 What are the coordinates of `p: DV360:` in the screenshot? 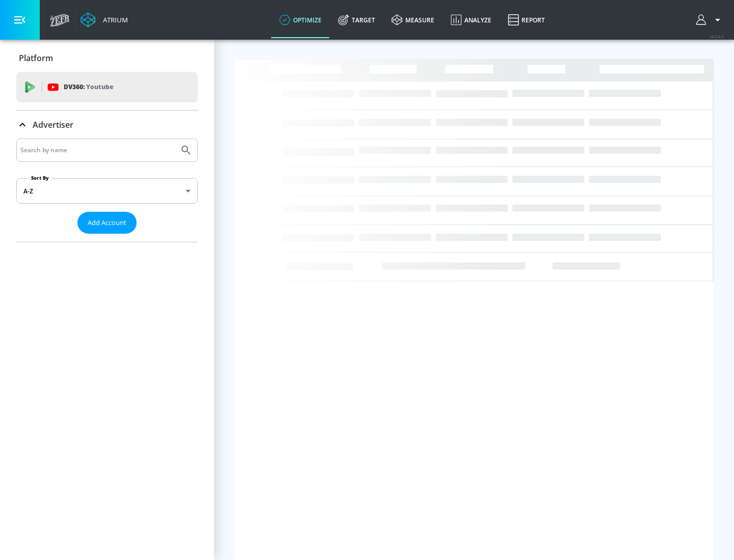 It's located at (88, 87).